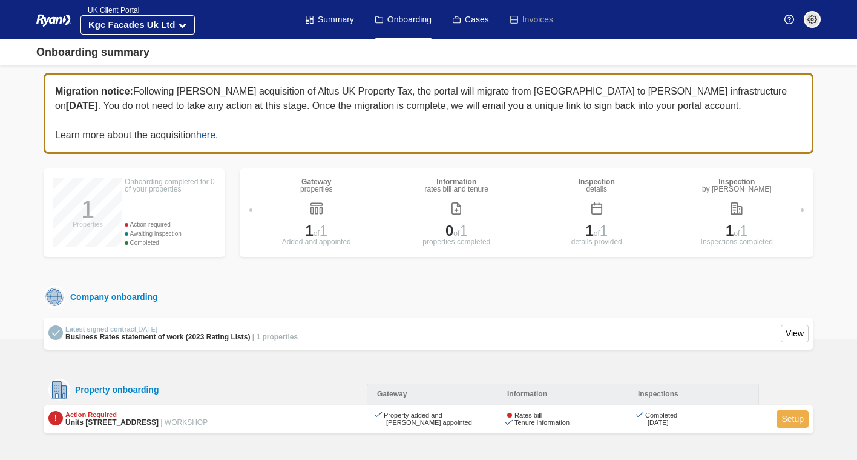 This screenshot has height=460, width=857. I want to click on strong: Kgc Facades Uk Ltd, so click(131, 24).